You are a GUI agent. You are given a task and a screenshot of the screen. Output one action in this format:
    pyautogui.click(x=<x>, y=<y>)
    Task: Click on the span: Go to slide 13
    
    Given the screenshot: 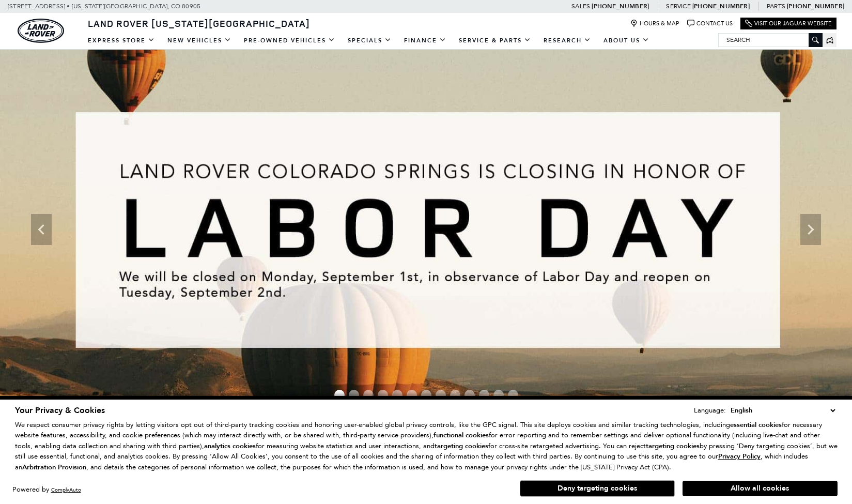 What is the action you would take?
    pyautogui.click(x=513, y=395)
    